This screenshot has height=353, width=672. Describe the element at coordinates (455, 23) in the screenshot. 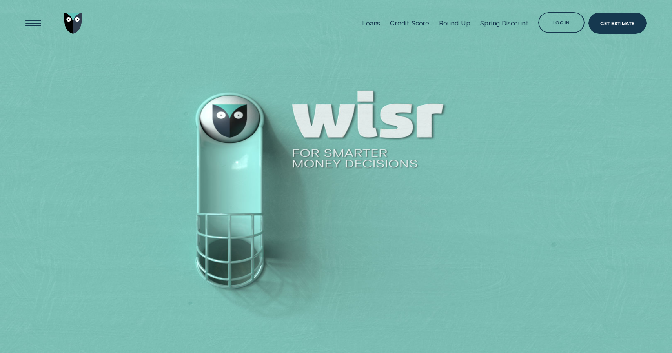

I see `div: Round Up` at that location.